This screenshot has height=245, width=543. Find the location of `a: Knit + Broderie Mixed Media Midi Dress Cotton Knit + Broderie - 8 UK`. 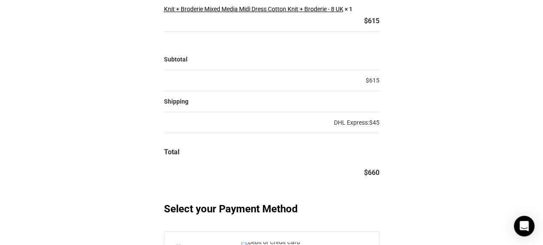

a: Knit + Broderie Mixed Media Midi Dress Cotton Knit + Broderie - 8 UK is located at coordinates (254, 9).